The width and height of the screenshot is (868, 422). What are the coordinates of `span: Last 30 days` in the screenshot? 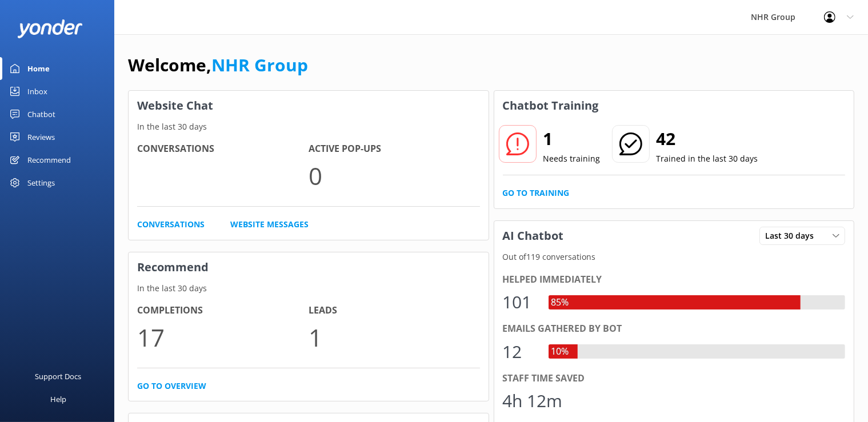 It's located at (792, 235).